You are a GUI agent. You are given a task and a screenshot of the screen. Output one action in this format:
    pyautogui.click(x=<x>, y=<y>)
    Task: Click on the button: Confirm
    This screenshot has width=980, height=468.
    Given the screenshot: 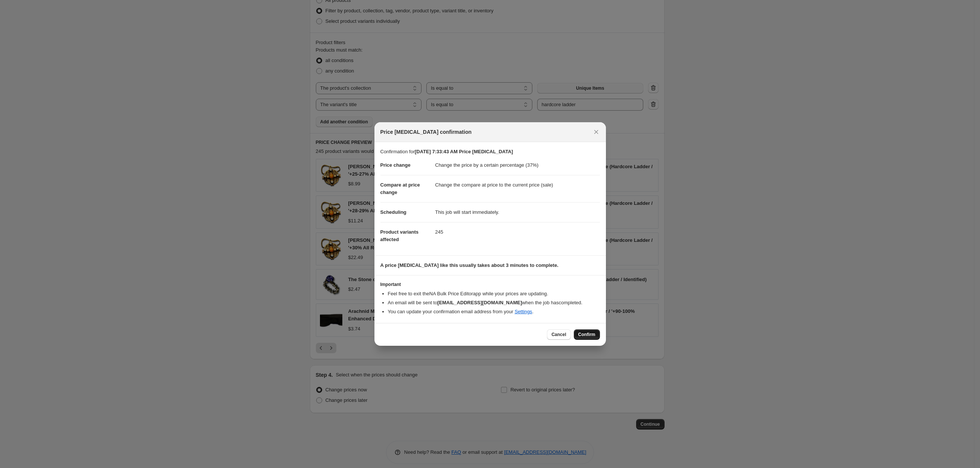 What is the action you would take?
    pyautogui.click(x=587, y=334)
    